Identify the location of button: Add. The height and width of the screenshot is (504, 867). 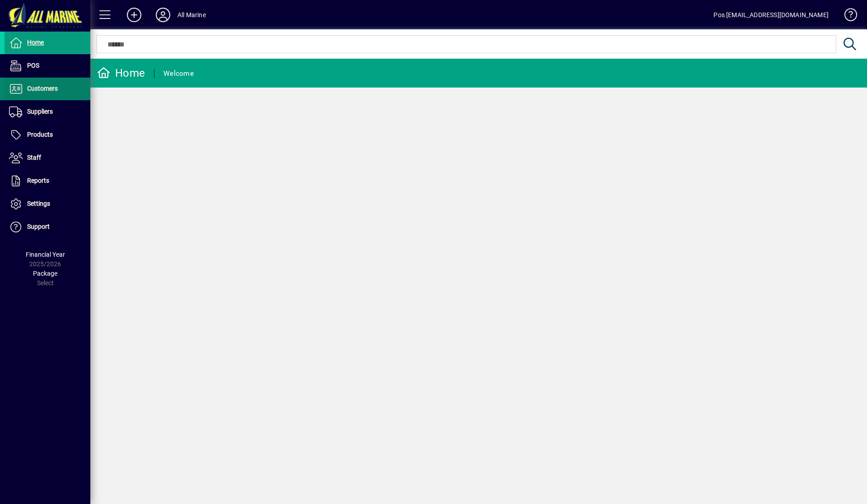
(134, 15).